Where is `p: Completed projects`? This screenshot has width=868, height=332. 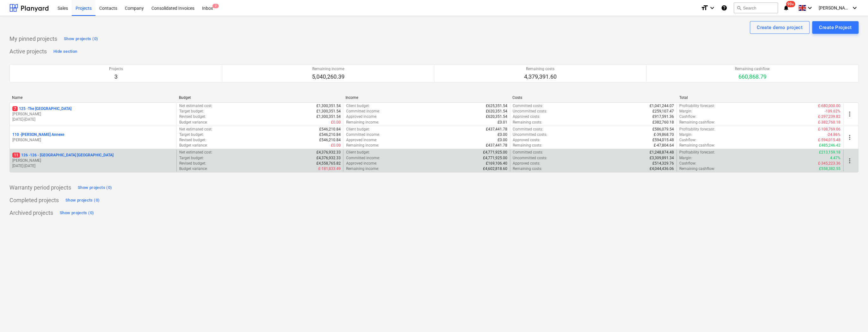
p: Completed projects is located at coordinates (34, 200).